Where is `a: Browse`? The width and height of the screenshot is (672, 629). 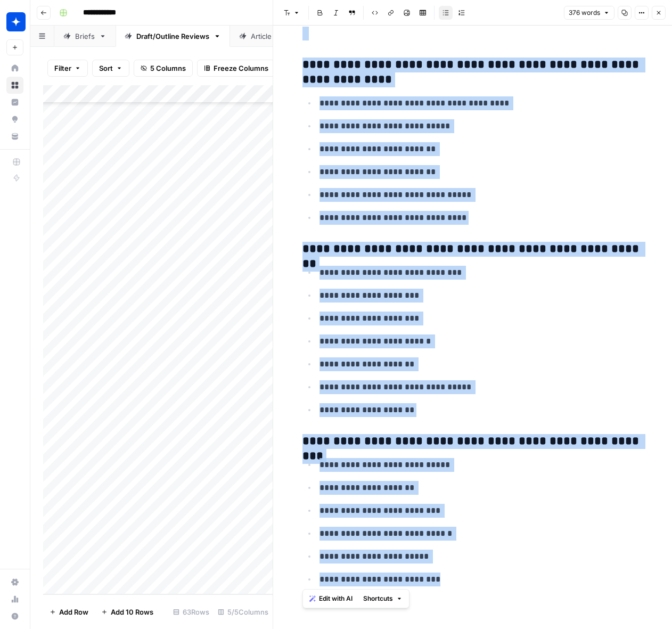 a: Browse is located at coordinates (14, 85).